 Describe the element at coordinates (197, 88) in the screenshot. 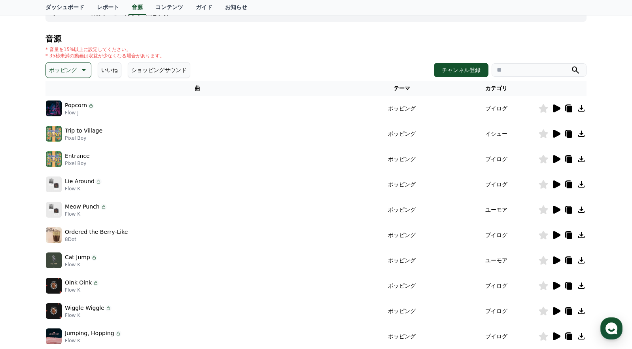

I see `th: 曲` at that location.